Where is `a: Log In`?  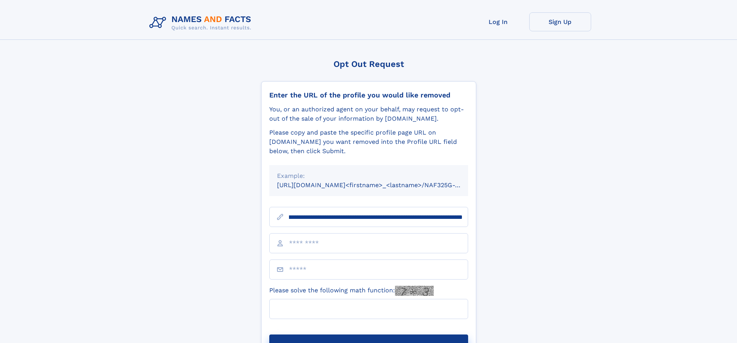 a: Log In is located at coordinates (498, 22).